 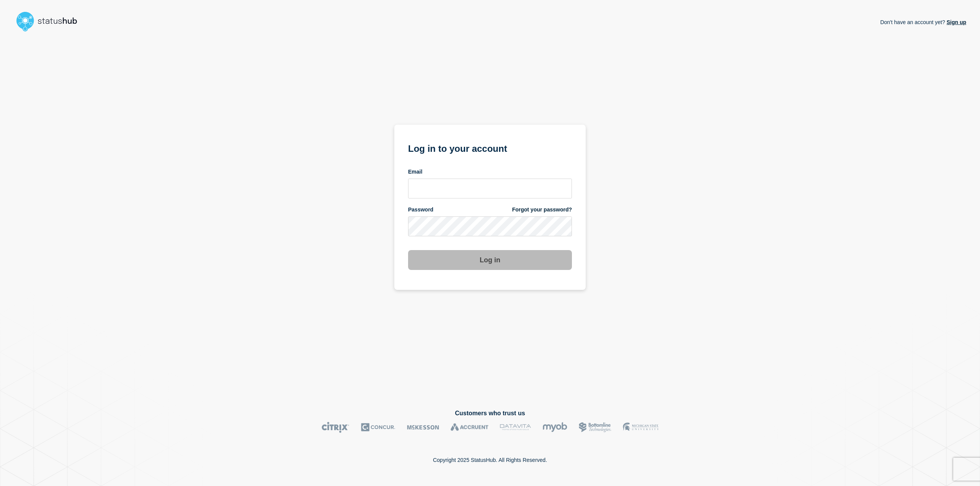 What do you see at coordinates (641, 427) in the screenshot?
I see `img: MSU logo` at bounding box center [641, 427].